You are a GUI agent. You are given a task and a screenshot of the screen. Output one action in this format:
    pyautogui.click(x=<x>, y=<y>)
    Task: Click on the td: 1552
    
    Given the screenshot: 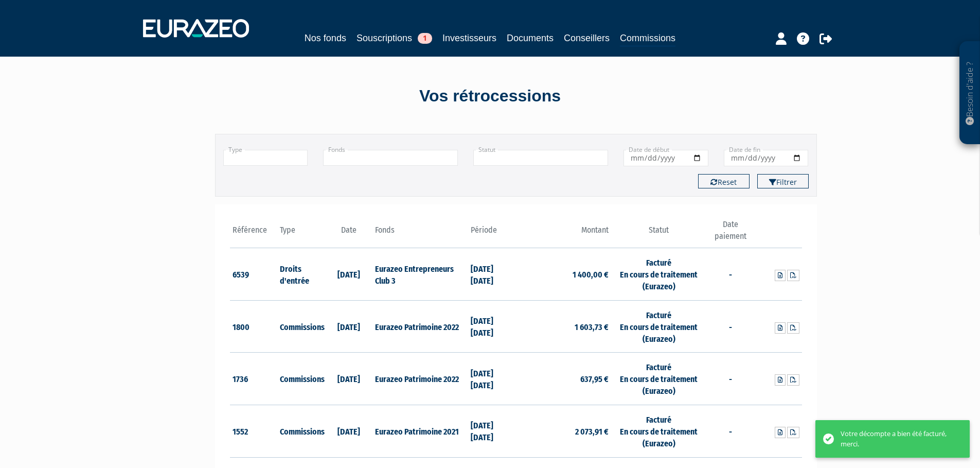 What is the action you would take?
    pyautogui.click(x=254, y=431)
    